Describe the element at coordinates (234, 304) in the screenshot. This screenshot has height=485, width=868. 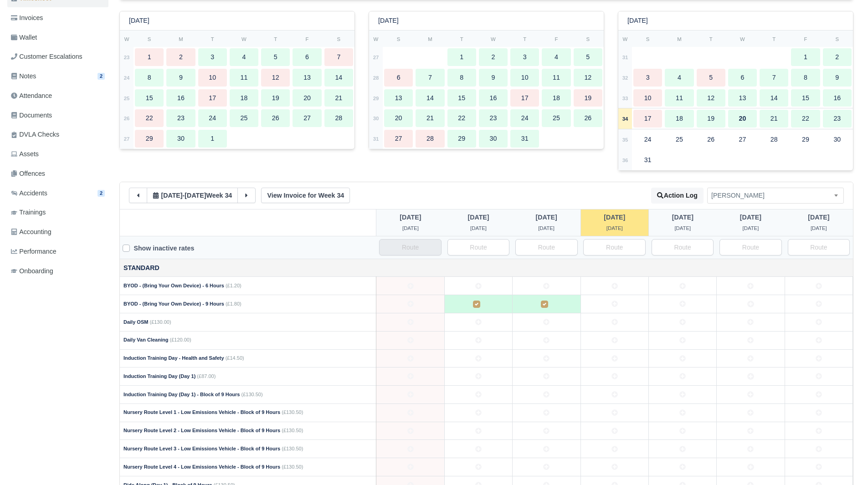
I see `span: (£1.80)` at that location.